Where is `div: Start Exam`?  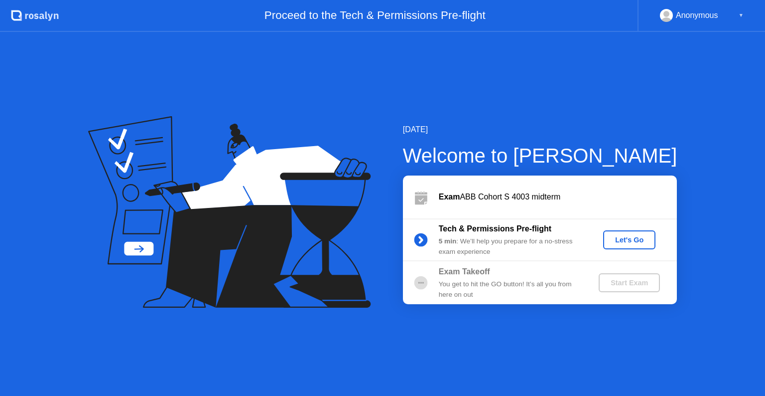 div: Start Exam is located at coordinates (629, 282).